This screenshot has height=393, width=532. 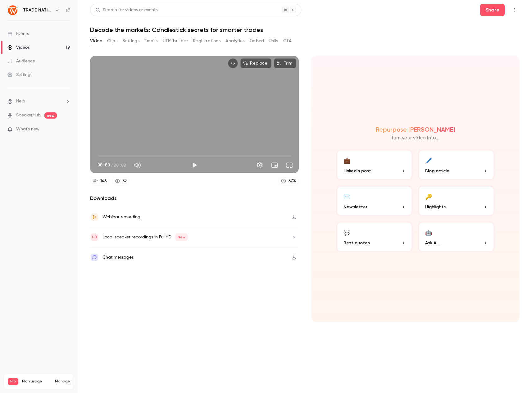 I want to click on img: TRADE NATION, so click(x=12, y=10).